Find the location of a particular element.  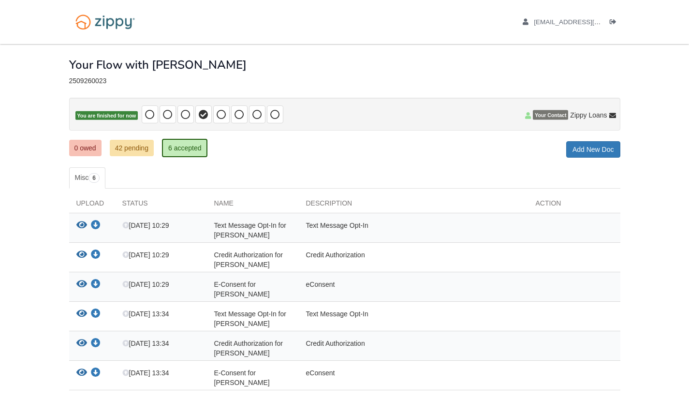

a: Download Text Message Opt-In for Hailey Khon is located at coordinates (96, 226).